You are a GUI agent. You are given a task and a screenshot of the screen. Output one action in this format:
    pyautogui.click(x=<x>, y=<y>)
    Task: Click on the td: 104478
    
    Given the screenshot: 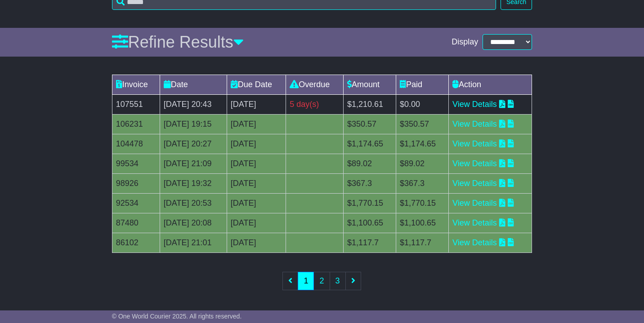 What is the action you would take?
    pyautogui.click(x=136, y=144)
    